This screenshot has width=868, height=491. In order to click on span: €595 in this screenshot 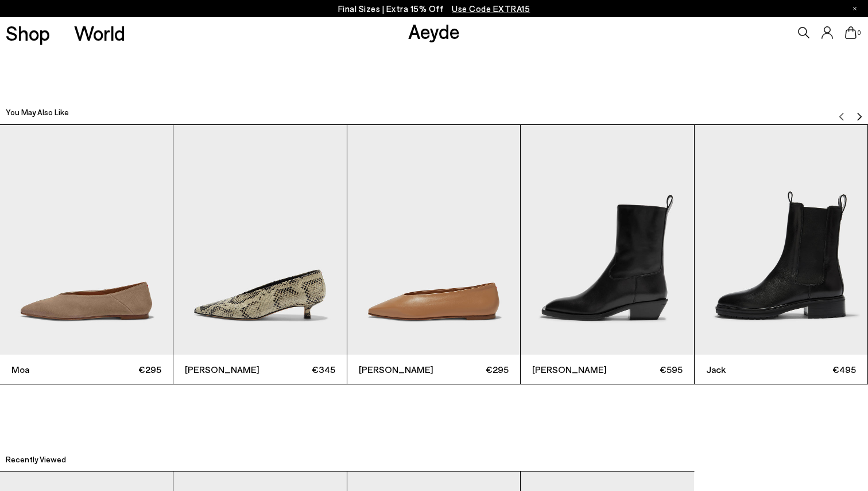, I will do `click(644, 369)`.